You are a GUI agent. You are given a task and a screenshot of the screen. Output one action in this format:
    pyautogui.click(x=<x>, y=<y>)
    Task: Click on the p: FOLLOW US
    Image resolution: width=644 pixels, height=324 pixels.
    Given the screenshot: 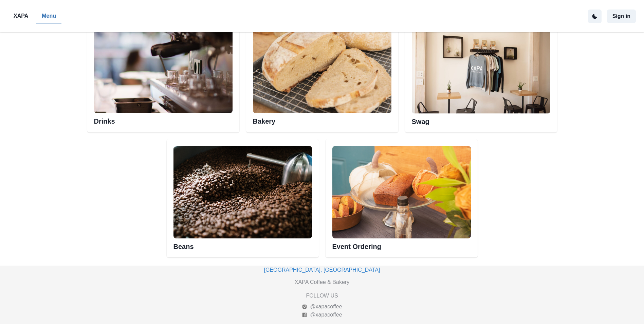 What is the action you would take?
    pyautogui.click(x=322, y=296)
    